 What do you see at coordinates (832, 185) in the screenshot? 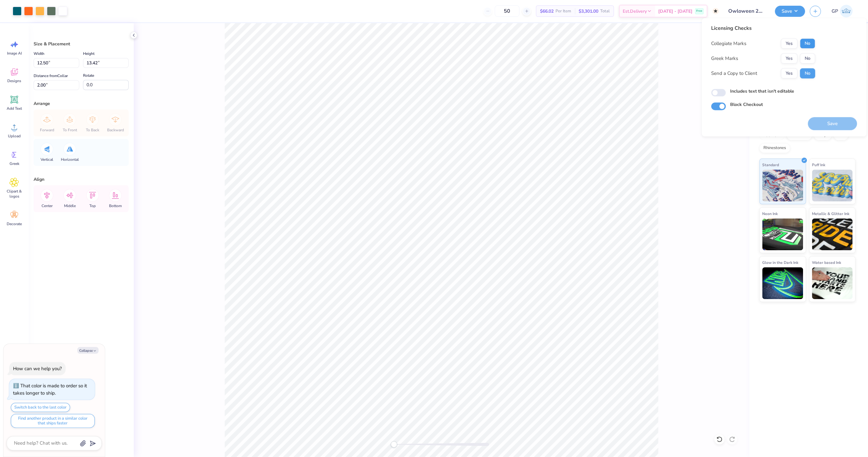
I see `img: Puff Ink` at bounding box center [832, 185].